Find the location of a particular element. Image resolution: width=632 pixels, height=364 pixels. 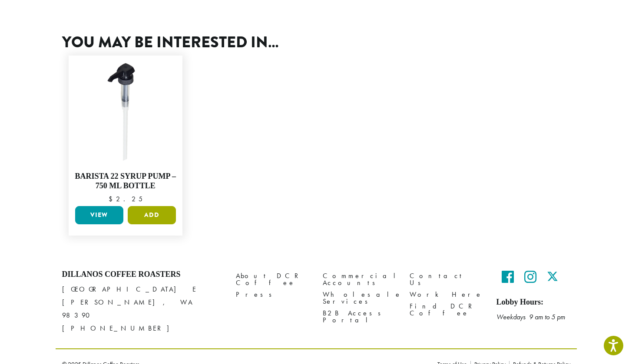

a: Contact Us is located at coordinates (446, 279).